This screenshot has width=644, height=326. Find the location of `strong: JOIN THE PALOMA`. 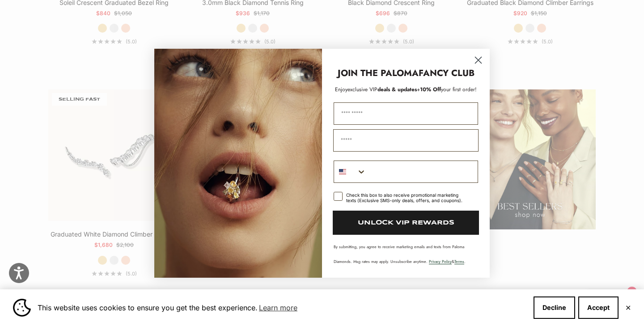

strong: JOIN THE PALOMA is located at coordinates (378, 73).